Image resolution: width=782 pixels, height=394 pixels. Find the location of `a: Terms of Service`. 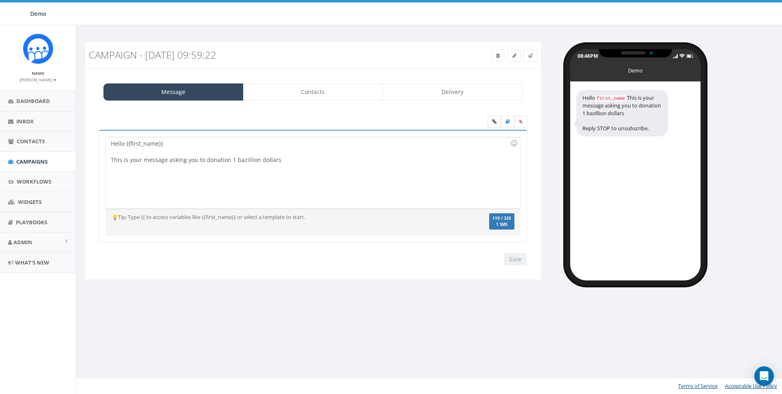

a: Terms of Service is located at coordinates (698, 386).